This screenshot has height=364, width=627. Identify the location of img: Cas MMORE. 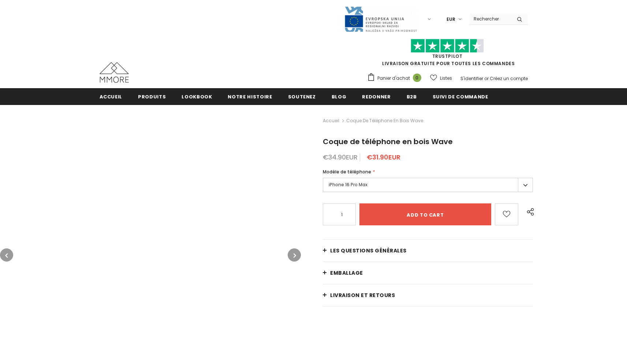
(114, 73).